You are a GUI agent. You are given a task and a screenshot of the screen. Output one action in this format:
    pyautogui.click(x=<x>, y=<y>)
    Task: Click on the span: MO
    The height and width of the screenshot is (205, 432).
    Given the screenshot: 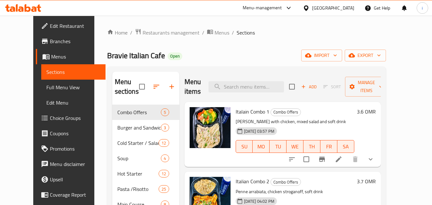 What is the action you would take?
    pyautogui.click(x=261, y=146)
    